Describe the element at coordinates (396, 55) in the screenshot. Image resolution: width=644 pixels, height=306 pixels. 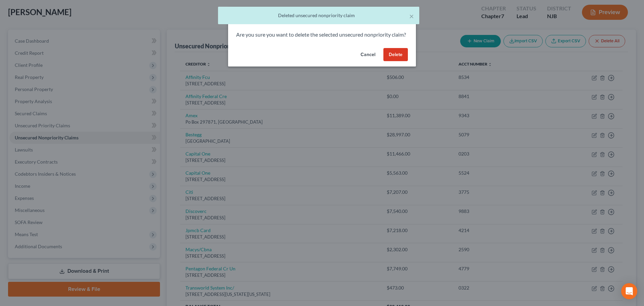
I see `button: Delete` at that location.